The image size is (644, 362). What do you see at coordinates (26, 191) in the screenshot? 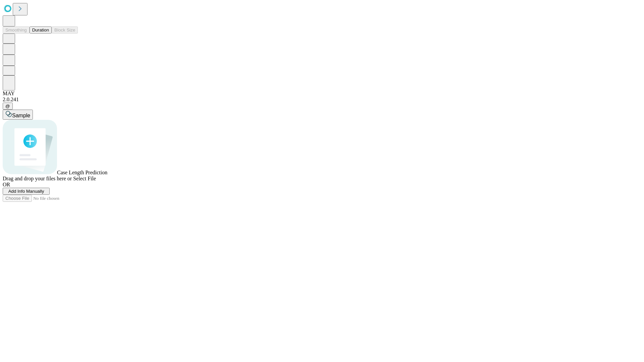
I see `button: Add Info Manually` at bounding box center [26, 191].